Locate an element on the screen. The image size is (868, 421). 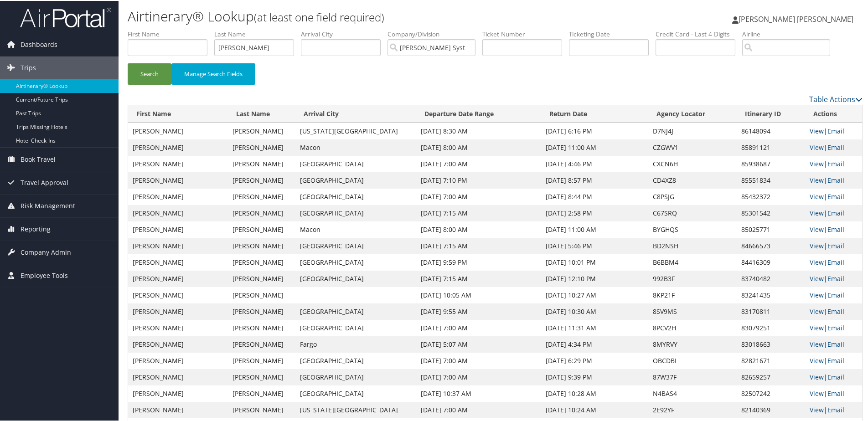
button: Manage Search Fields is located at coordinates (214, 73).